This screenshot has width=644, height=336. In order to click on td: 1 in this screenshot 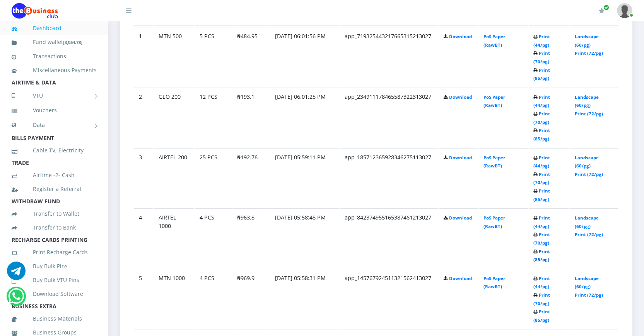, I will do `click(144, 57)`.